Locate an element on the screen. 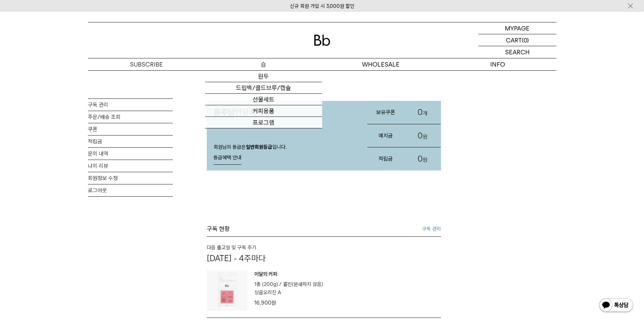 The height and width of the screenshot is (324, 644). a: 0개 is located at coordinates (423, 113).